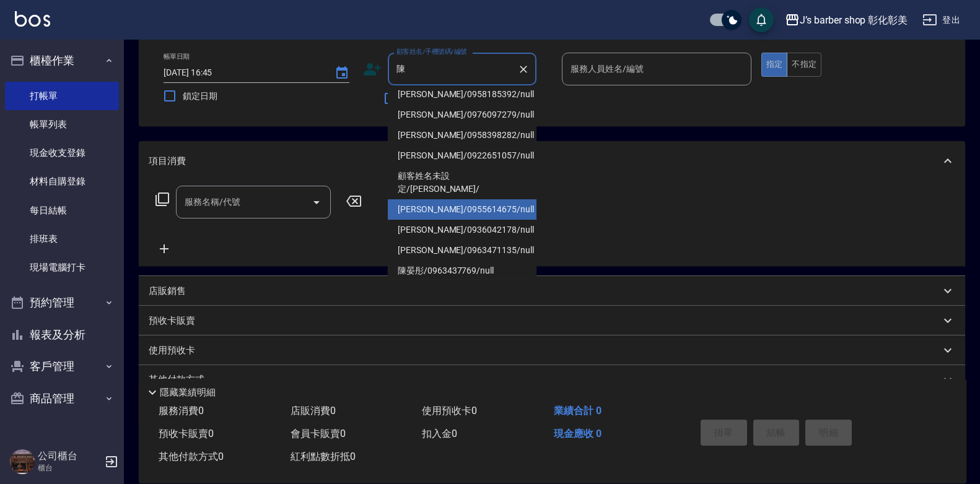 This screenshot has width=980, height=484. What do you see at coordinates (191, 456) in the screenshot?
I see `span: 其他付款方式 0` at bounding box center [191, 456].